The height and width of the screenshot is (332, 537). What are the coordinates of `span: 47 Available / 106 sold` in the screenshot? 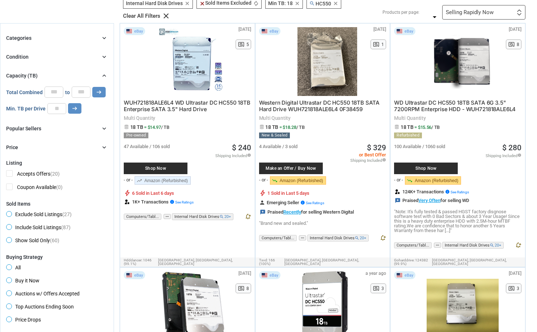 It's located at (146, 146).